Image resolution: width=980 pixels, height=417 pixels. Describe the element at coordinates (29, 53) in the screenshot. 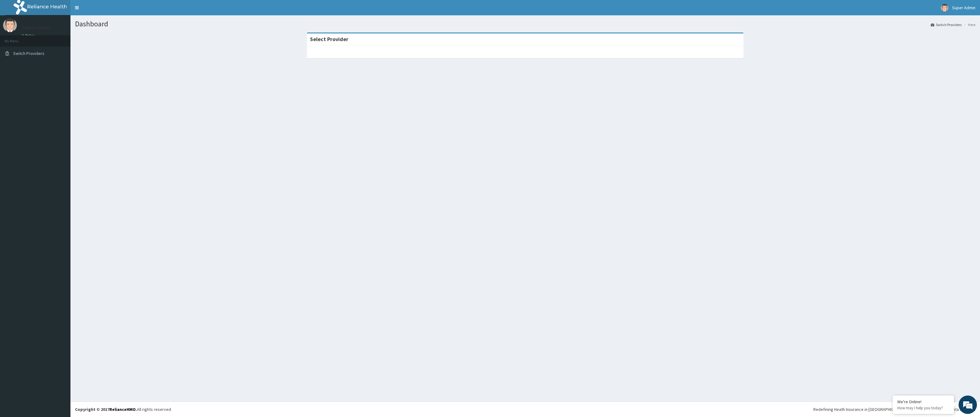

I see `span: Switch Providers` at that location.